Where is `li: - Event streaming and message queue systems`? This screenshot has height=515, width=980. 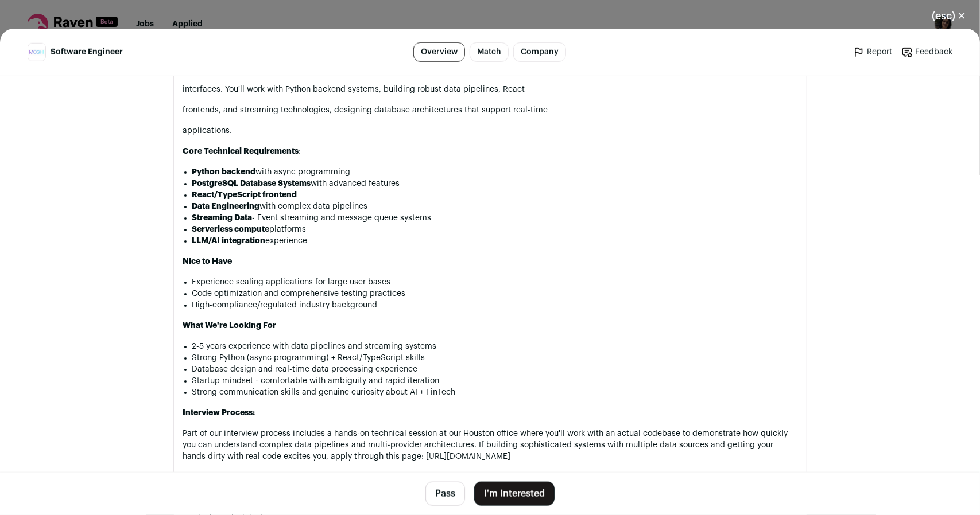
li: - Event streaming and message queue systems is located at coordinates (495, 218).